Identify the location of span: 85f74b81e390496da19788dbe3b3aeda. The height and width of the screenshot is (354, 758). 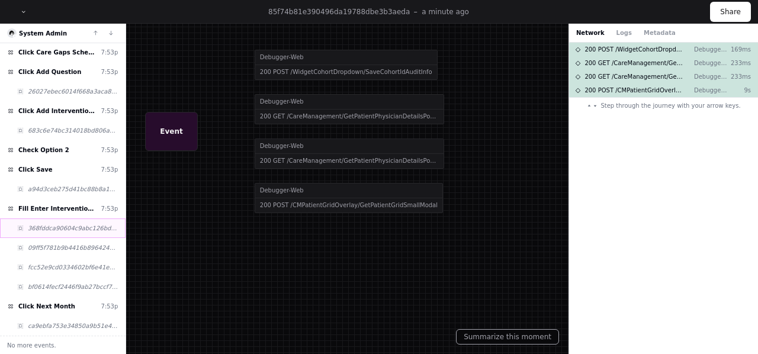
(339, 12).